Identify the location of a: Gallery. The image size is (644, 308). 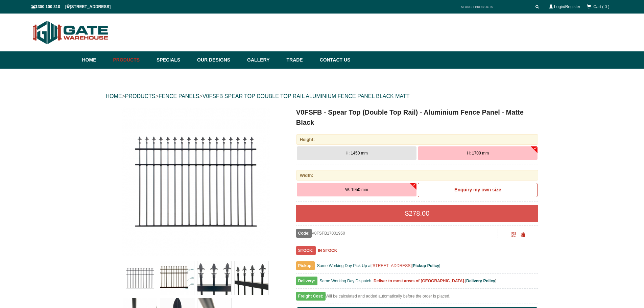
(263, 60).